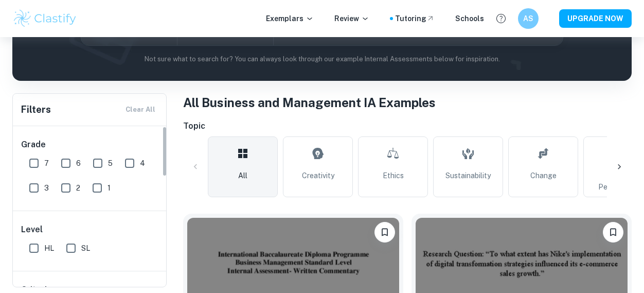 This screenshot has height=293, width=644. Describe the element at coordinates (408, 102) in the screenshot. I see `h1: All Business and Management IA Examples` at that location.